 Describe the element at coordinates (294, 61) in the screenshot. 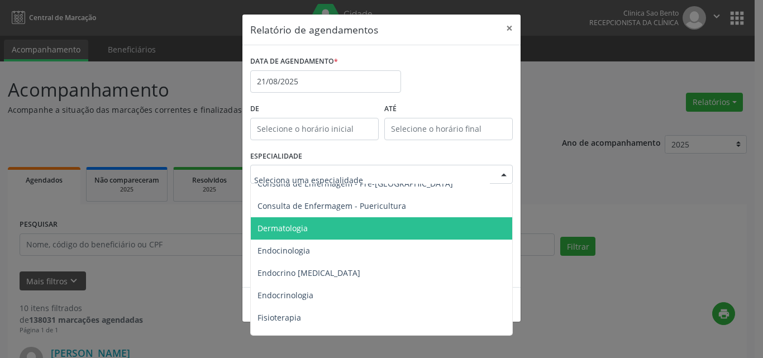

I see `label: DATA DE AGENDAMENTO` at that location.